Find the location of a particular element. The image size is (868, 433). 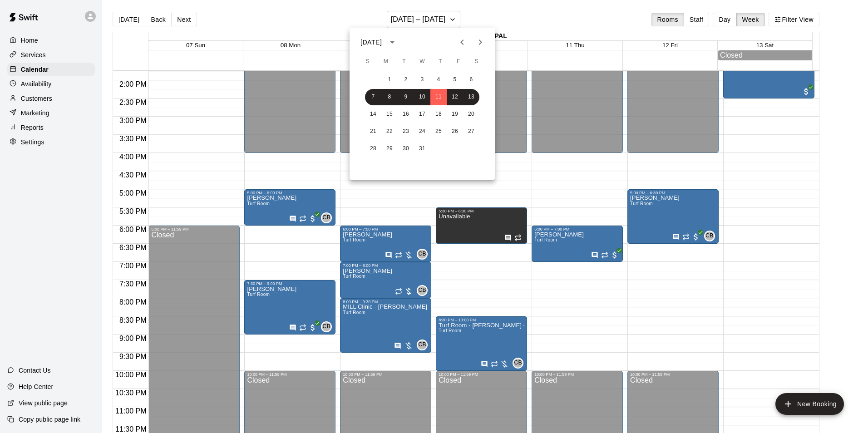

span: Friday is located at coordinates (459, 62).